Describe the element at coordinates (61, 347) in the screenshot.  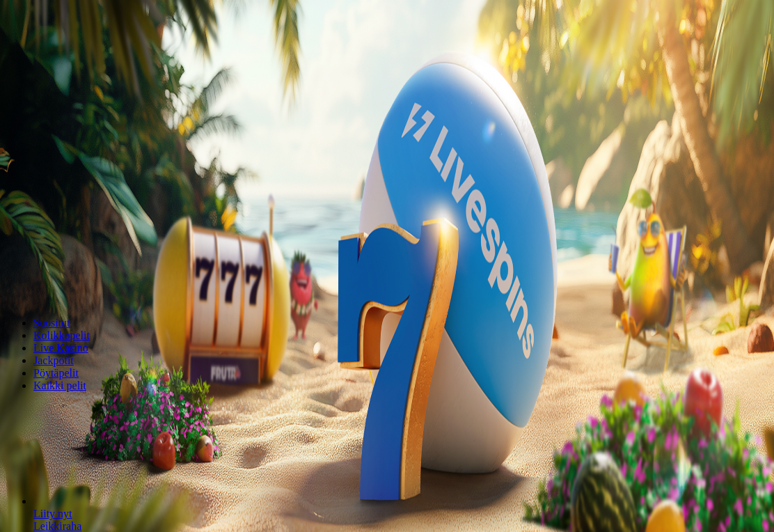
I see `a: Live Kasino` at that location.